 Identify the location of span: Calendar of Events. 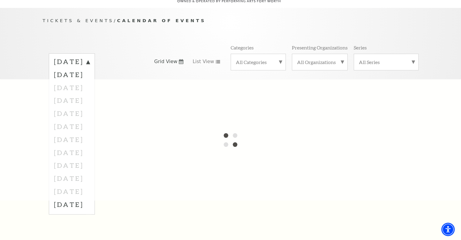
(161, 20).